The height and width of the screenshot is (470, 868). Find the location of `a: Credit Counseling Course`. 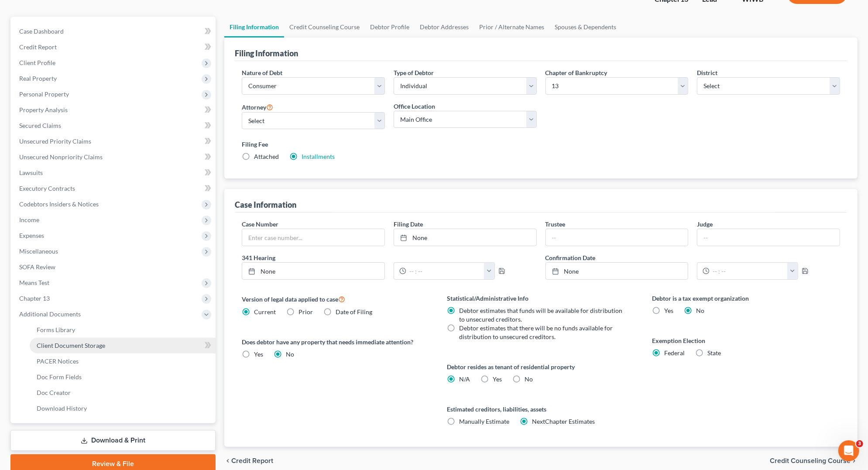

a: Credit Counseling Course is located at coordinates (324, 27).